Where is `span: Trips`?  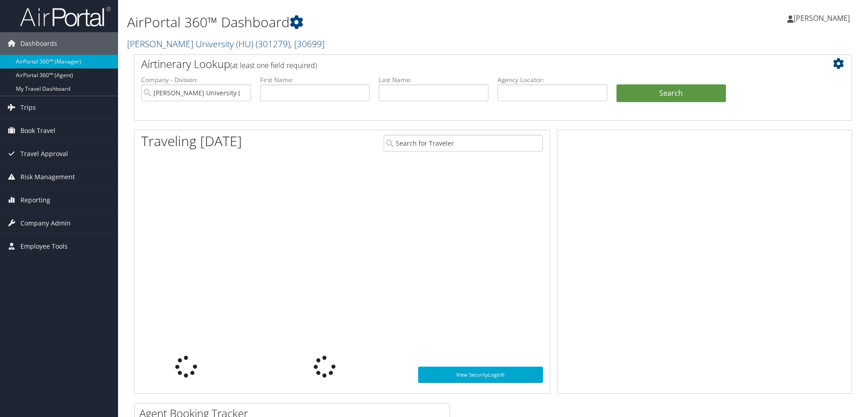
span: Trips is located at coordinates (28, 107).